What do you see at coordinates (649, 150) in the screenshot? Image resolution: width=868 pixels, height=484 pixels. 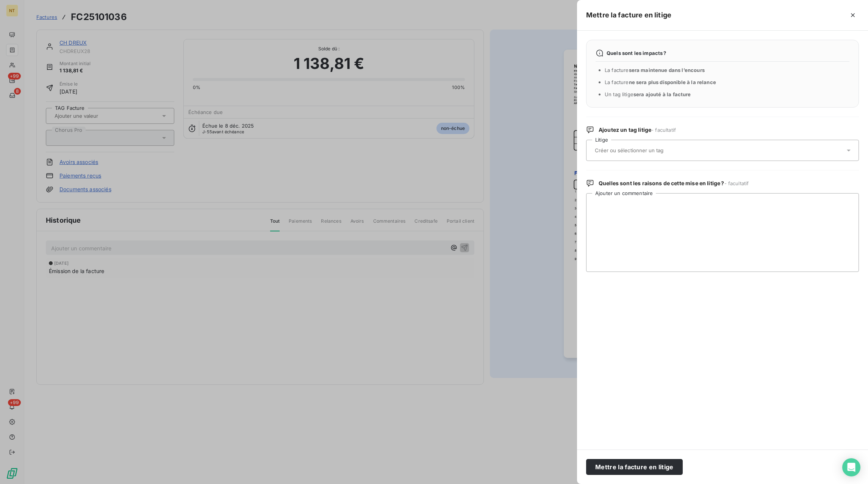 I see `input: Créer ou sélectionner un tag` at bounding box center [649, 150].